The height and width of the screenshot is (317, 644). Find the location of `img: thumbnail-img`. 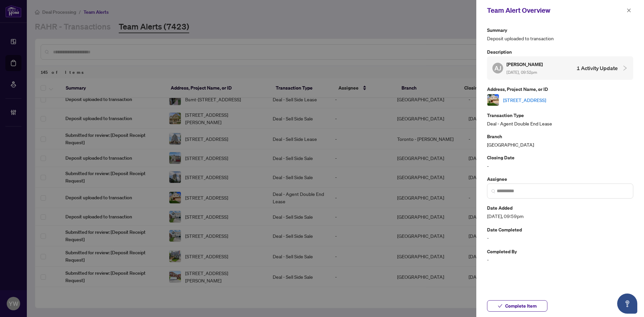

img: thumbnail-img is located at coordinates (493, 100).